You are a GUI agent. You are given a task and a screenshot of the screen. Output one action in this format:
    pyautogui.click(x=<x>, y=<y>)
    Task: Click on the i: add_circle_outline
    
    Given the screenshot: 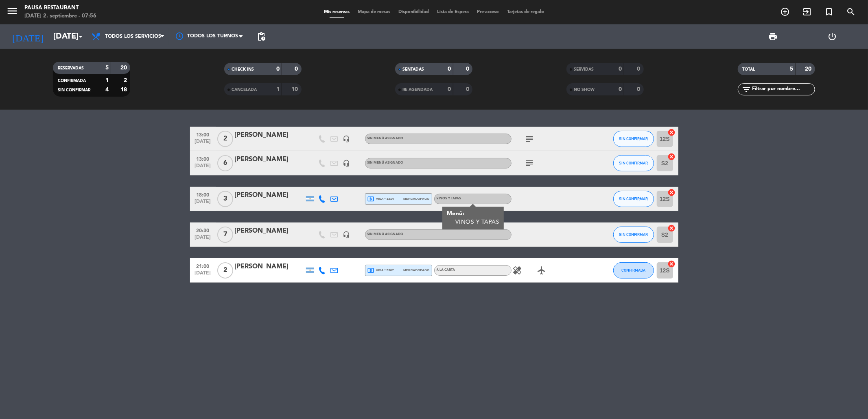 What is the action you would take?
    pyautogui.click(x=785, y=11)
    